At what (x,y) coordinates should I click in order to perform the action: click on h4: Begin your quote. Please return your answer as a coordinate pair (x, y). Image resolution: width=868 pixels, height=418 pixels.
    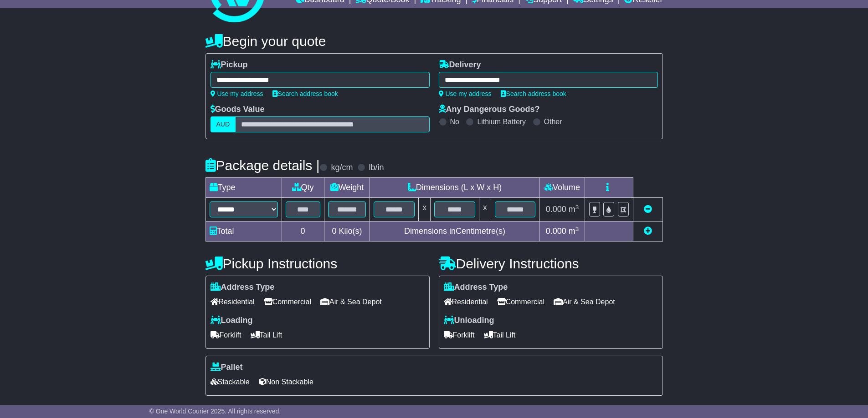
    Looking at the image, I should click on (434, 41).